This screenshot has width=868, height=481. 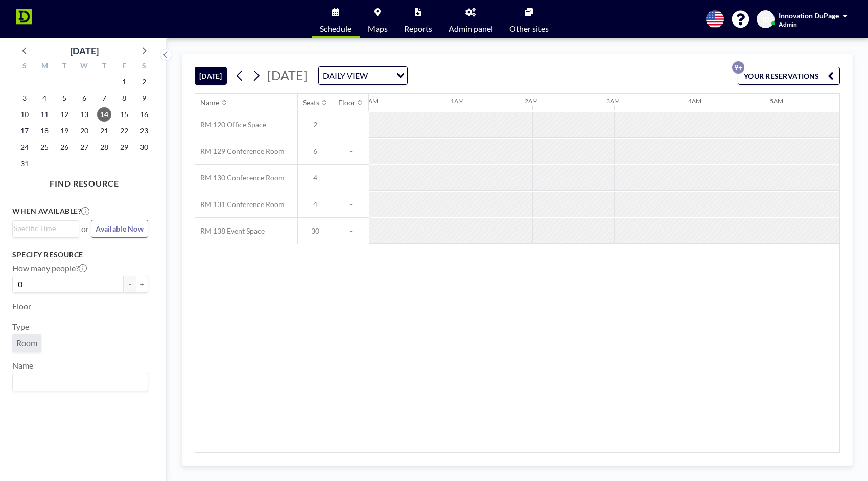 I want to click on span: Innovation DuPage, so click(x=809, y=15).